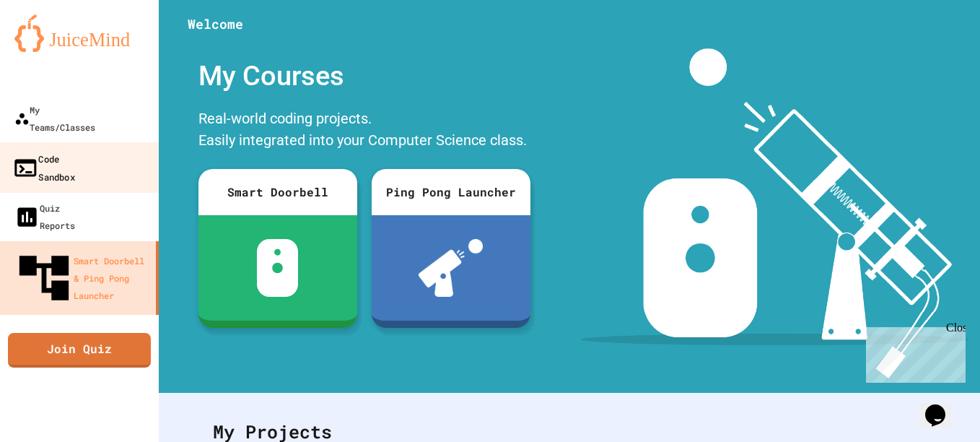 The height and width of the screenshot is (442, 980). What do you see at coordinates (43, 167) in the screenshot?
I see `div: Code Sandbox` at bounding box center [43, 167].